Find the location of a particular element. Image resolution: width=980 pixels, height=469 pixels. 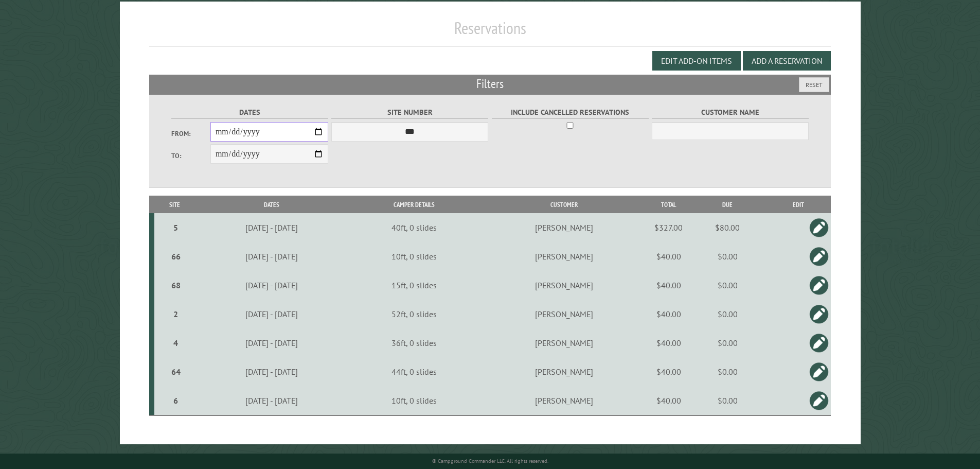

h1: Reservations is located at coordinates (490, 32).